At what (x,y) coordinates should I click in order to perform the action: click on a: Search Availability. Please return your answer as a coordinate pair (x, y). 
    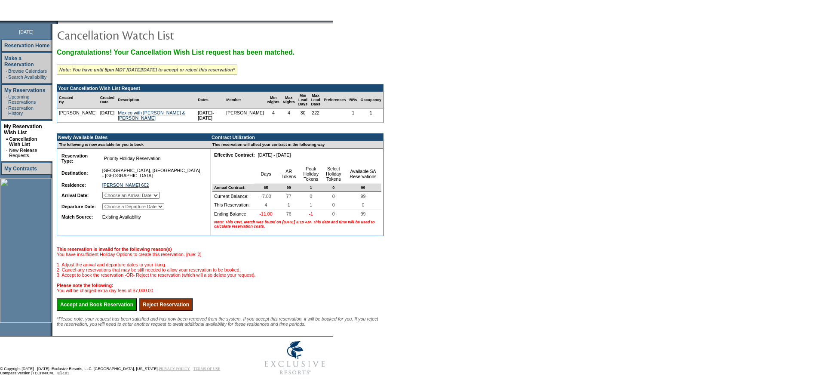
    Looking at the image, I should click on (27, 77).